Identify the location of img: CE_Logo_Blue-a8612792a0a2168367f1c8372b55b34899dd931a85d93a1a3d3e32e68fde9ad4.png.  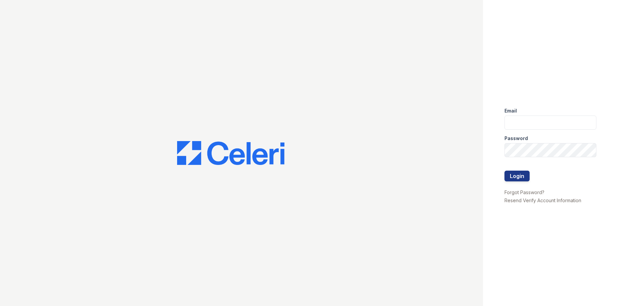
(231, 153).